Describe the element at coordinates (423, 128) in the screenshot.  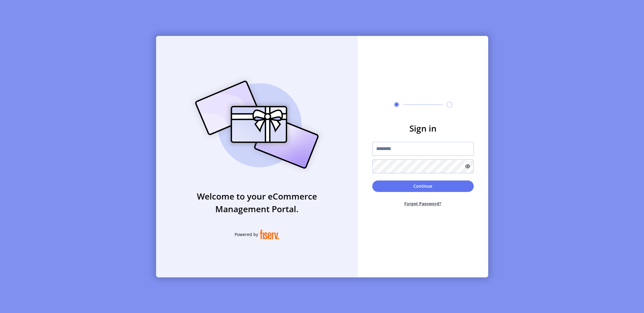
I see `h3: Sign in` at that location.